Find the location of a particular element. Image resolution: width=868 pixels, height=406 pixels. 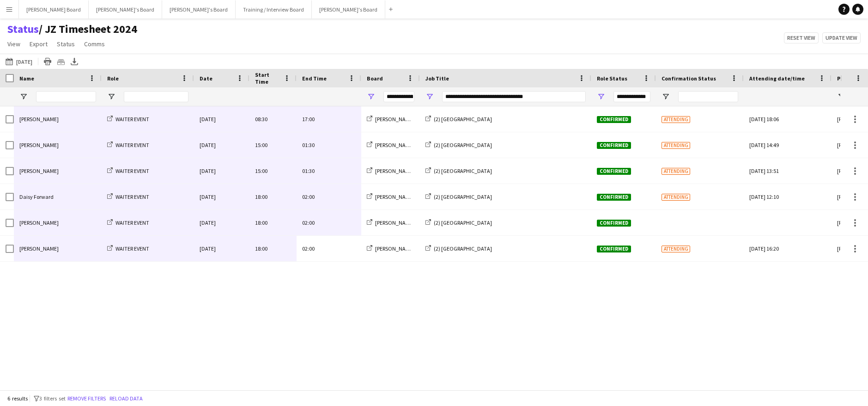

span: Start Time is located at coordinates (268, 78).